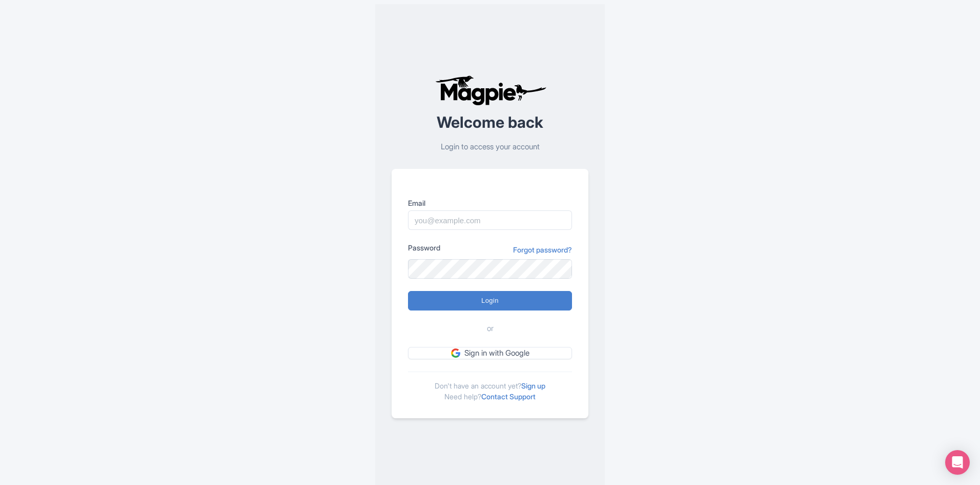  What do you see at coordinates (455, 354) in the screenshot?
I see `img: google.svg` at bounding box center [455, 354].